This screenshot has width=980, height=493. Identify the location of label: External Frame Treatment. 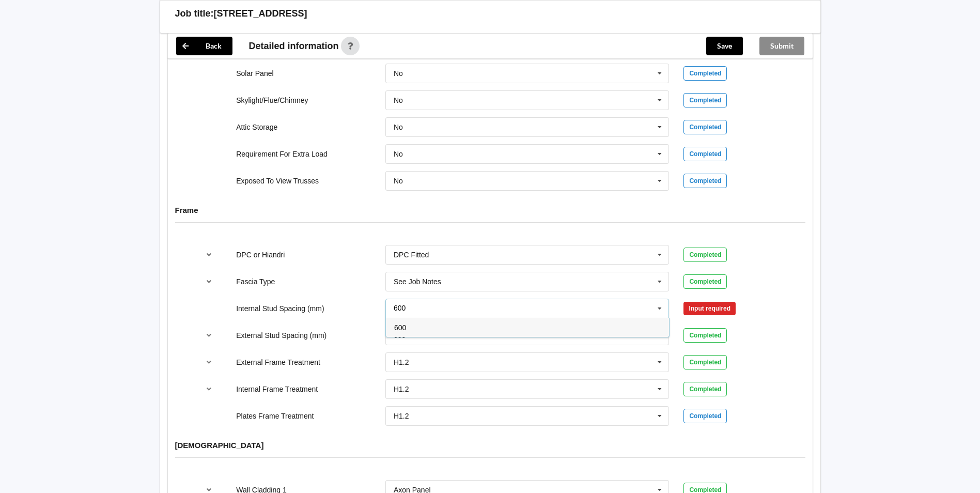
(278, 362).